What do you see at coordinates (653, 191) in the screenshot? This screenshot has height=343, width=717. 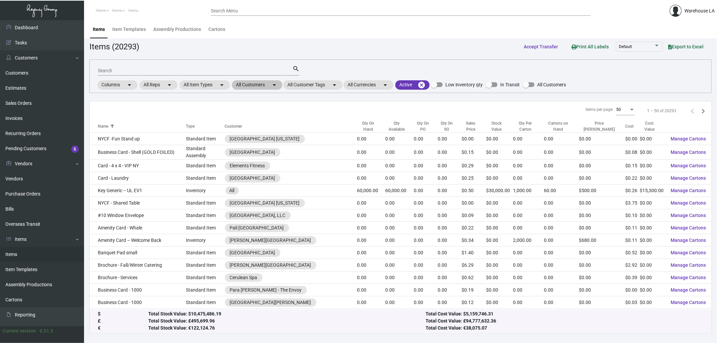 I see `td: $15,300.00` at bounding box center [653, 191].